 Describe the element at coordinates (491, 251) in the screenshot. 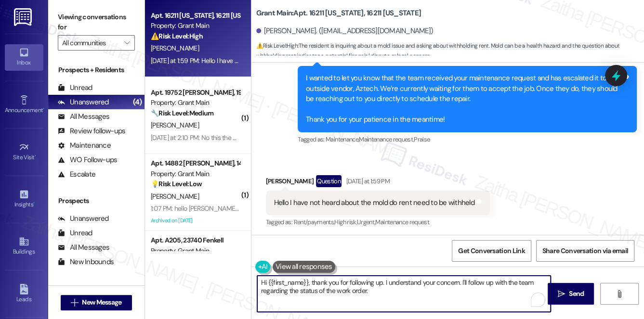

I see `span: Get Conversation Link` at that location.